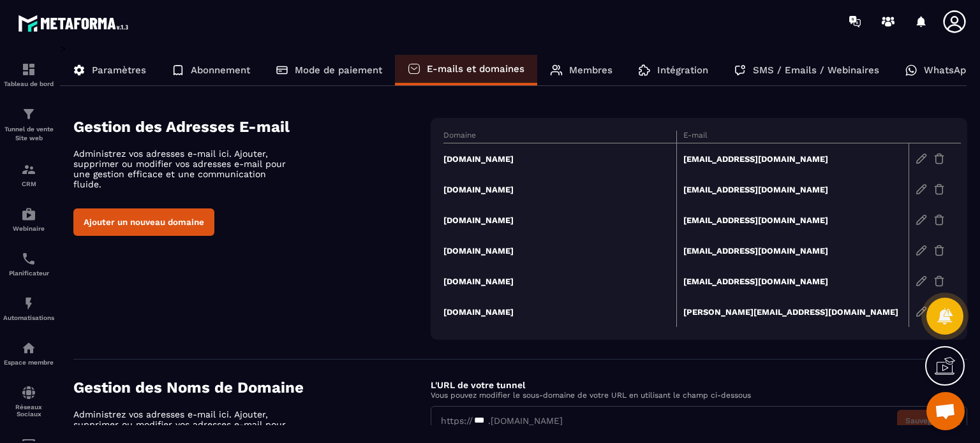  What do you see at coordinates (29, 134) in the screenshot?
I see `p: Tunnel de vente Site web` at bounding box center [29, 134].